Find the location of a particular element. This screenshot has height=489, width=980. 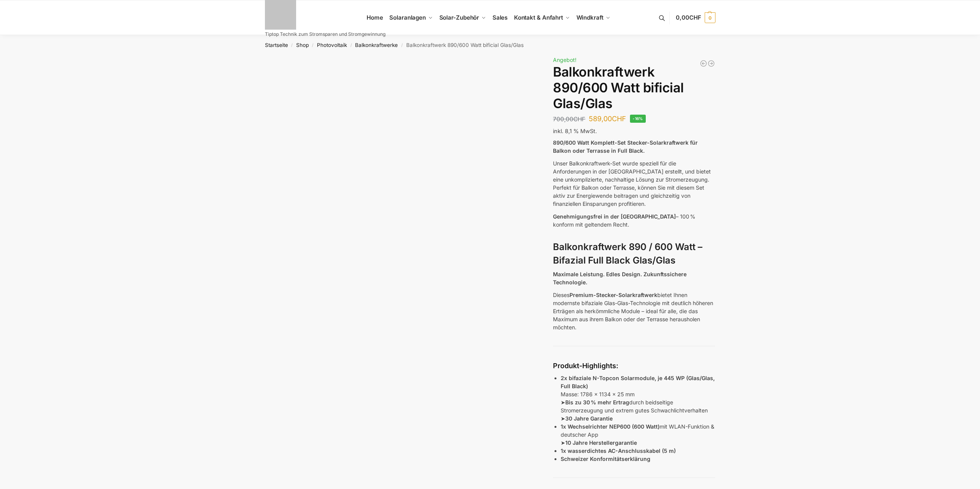

a: Solaranlagen is located at coordinates (411, 18).